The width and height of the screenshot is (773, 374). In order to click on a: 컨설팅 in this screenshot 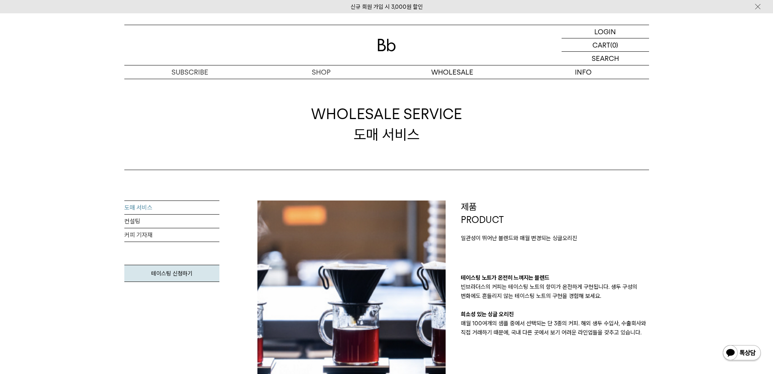, I will do `click(172, 221)`.